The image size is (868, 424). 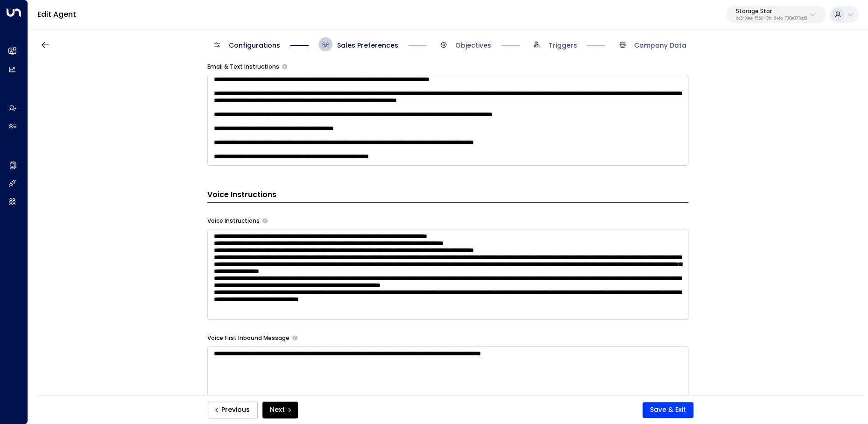 I want to click on button: Provide specific instructions for phone conversations, such as tone, pacing, information to empha..., so click(x=265, y=220).